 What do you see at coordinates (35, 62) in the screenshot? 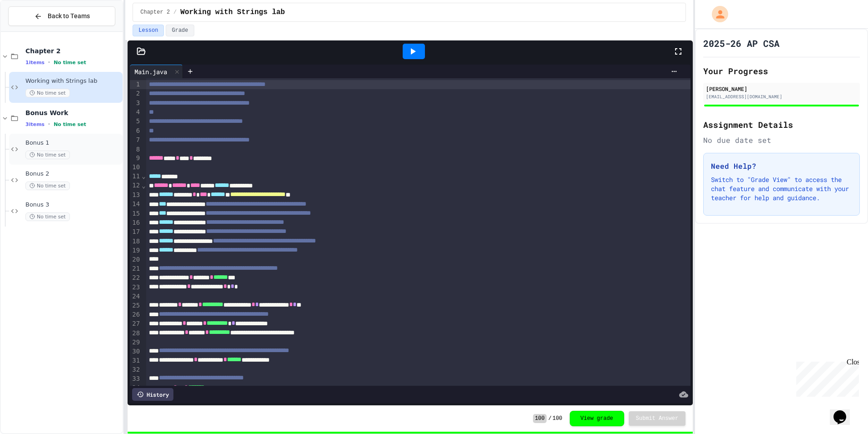
I see `span: 1 items` at bounding box center [35, 62].